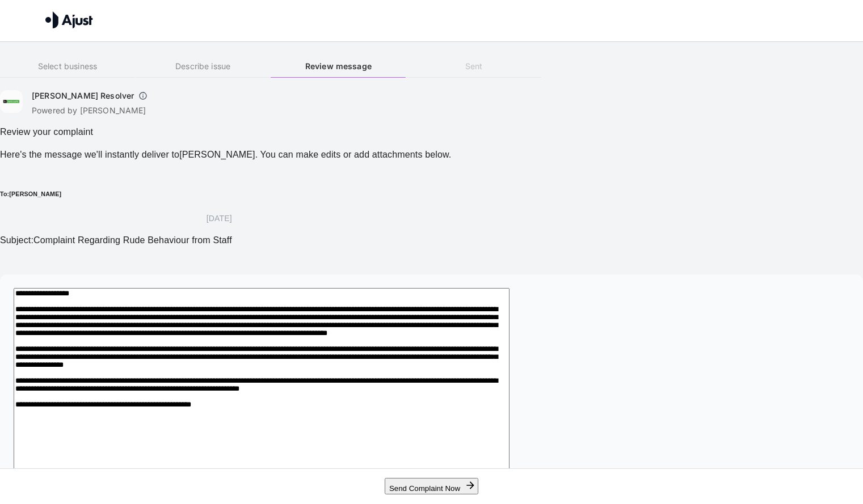  Describe the element at coordinates (474, 66) in the screenshot. I see `h6: Sent` at that location.